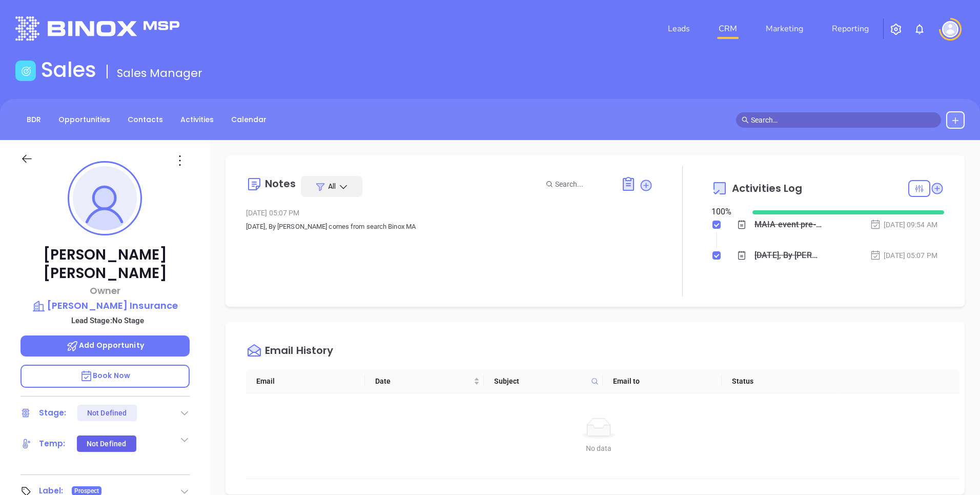 The height and width of the screenshot is (495, 980). Describe the element at coordinates (248, 119) in the screenshot. I see `a: Calendar` at that location.